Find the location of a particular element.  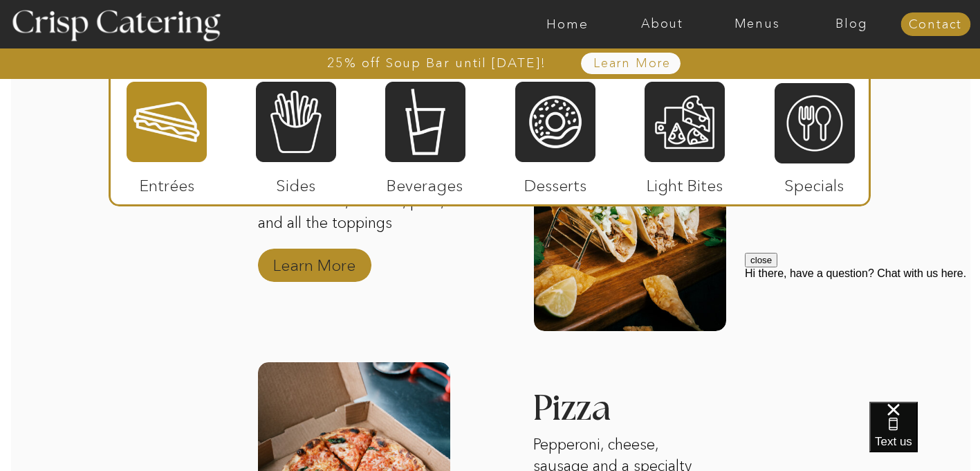

a: Menus is located at coordinates (757, 25).